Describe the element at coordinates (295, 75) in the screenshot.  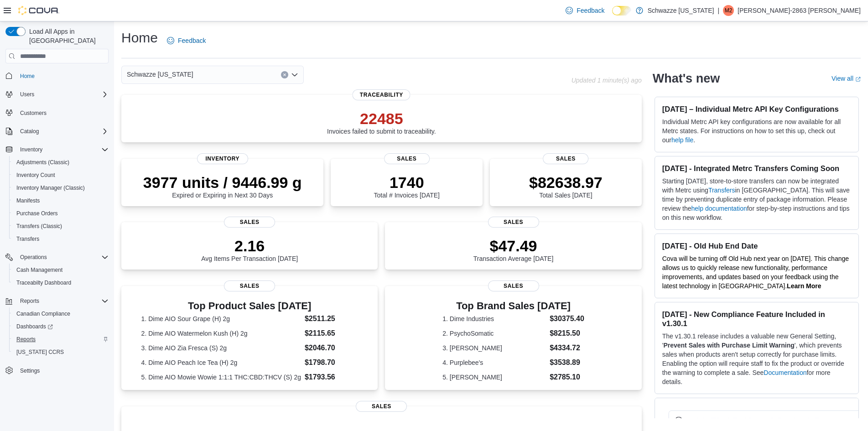
I see `button: Open list of options` at that location.